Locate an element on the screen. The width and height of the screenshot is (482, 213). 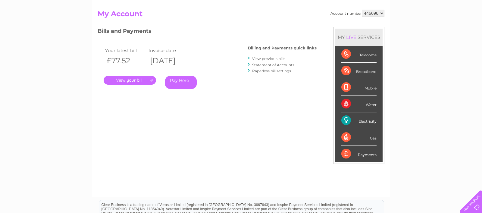
div: Account number is located at coordinates (357, 13).